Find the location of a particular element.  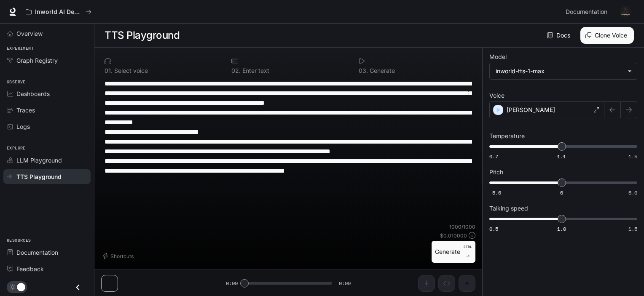

span: Dark mode toggle is located at coordinates (21, 287).